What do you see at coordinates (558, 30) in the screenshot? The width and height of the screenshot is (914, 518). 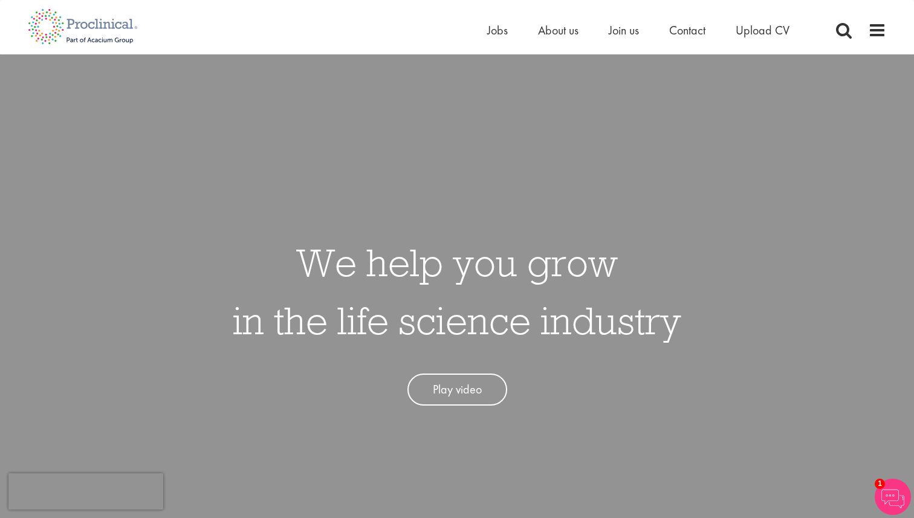 I see `span: About us` at bounding box center [558, 30].